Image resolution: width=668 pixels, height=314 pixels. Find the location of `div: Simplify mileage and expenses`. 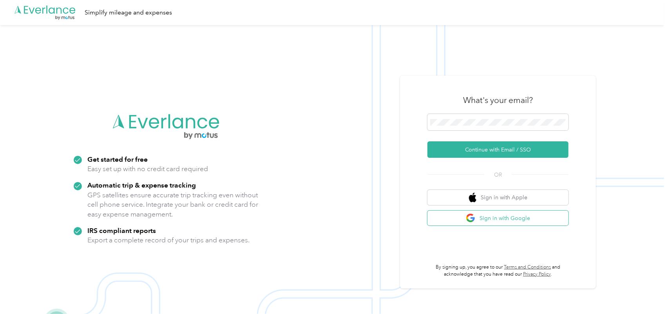

div: Simplify mileage and expenses is located at coordinates (128, 13).